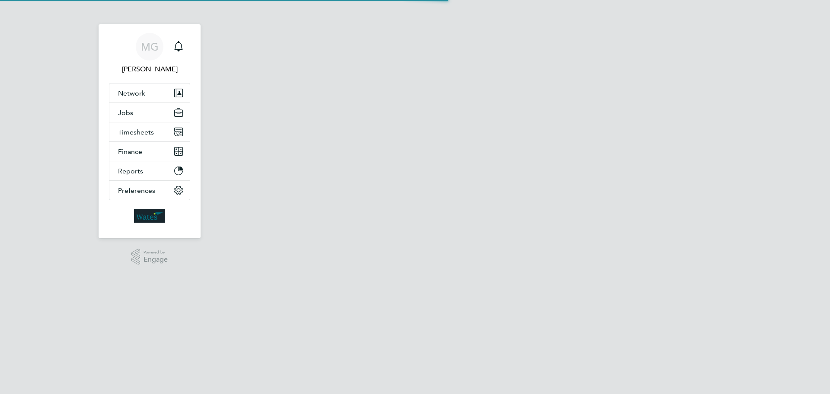 This screenshot has width=830, height=394. I want to click on button: Finance, so click(149, 151).